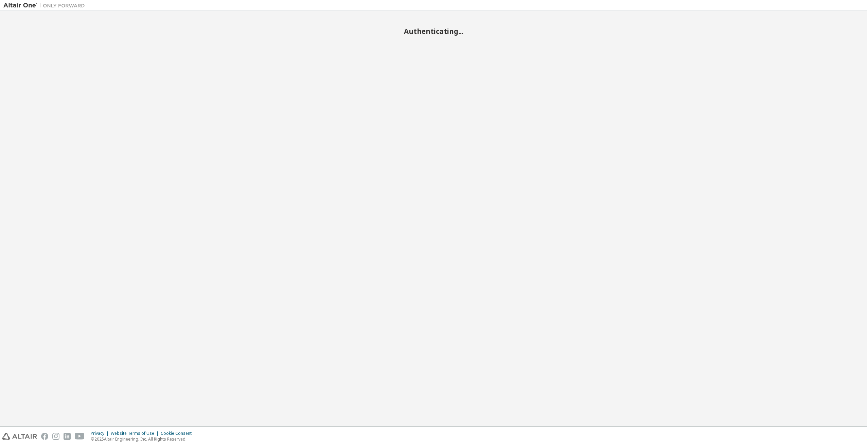  Describe the element at coordinates (45, 437) in the screenshot. I see `img: facebook.svg` at that location.